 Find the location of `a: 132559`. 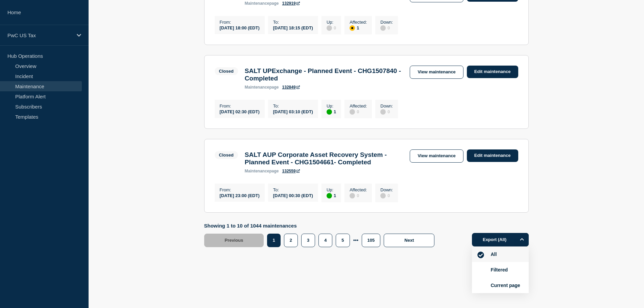

a: 132559 is located at coordinates (291, 171).